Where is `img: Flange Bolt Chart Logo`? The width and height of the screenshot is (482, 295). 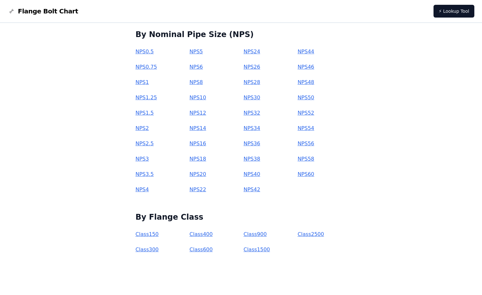
img: Flange Bolt Chart Logo is located at coordinates (11, 11).